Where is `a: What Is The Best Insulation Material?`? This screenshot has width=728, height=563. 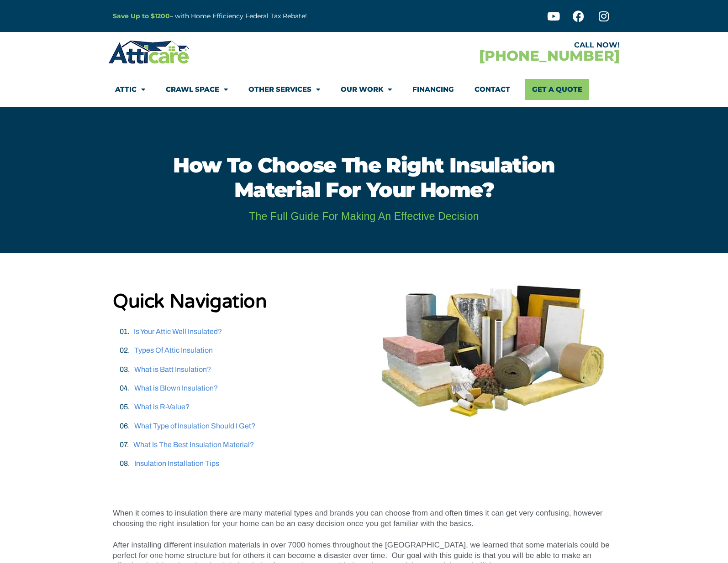
a: What Is The Best Insulation Material? is located at coordinates (194, 445).